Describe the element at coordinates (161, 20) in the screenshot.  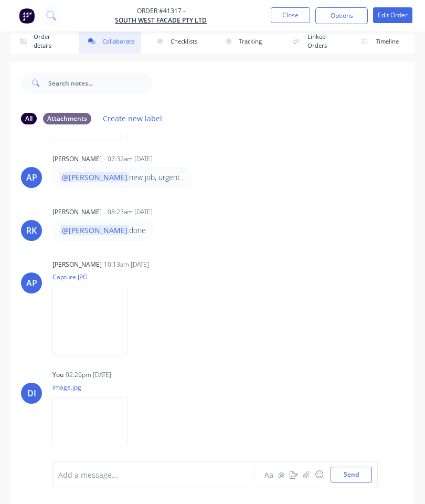
I see `span: South West Facade Pty Ltd` at that location.